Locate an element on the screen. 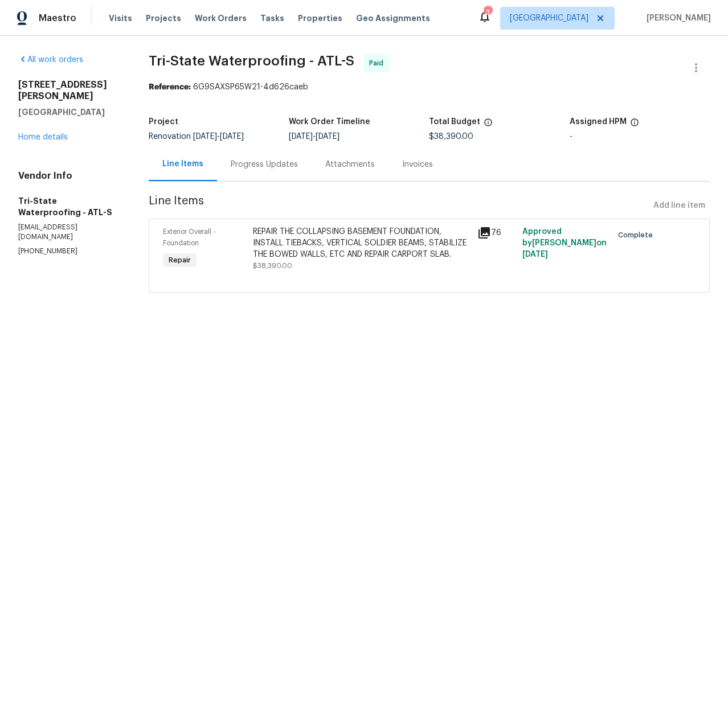 The image size is (728, 723). div: 3 is located at coordinates (488, 12).